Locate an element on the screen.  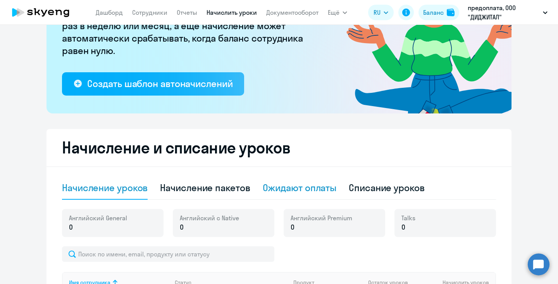
div: Начисление пакетов is located at coordinates (205, 187).